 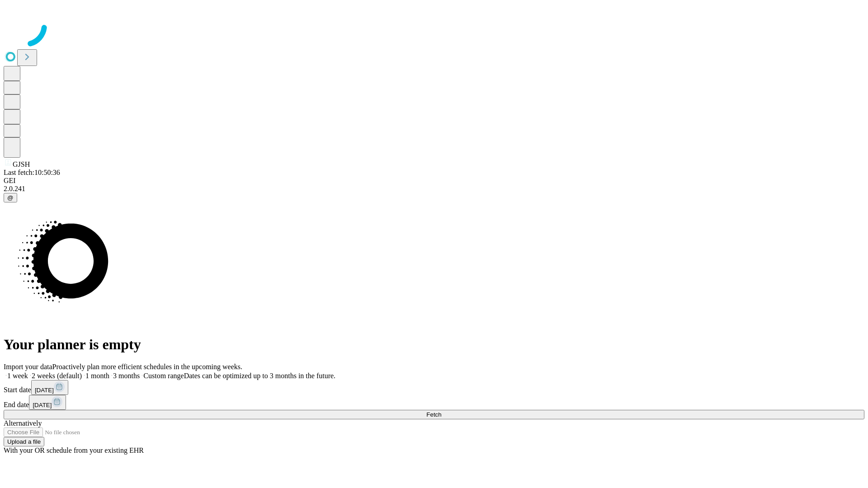 I want to click on div: 2.0.241, so click(x=434, y=189).